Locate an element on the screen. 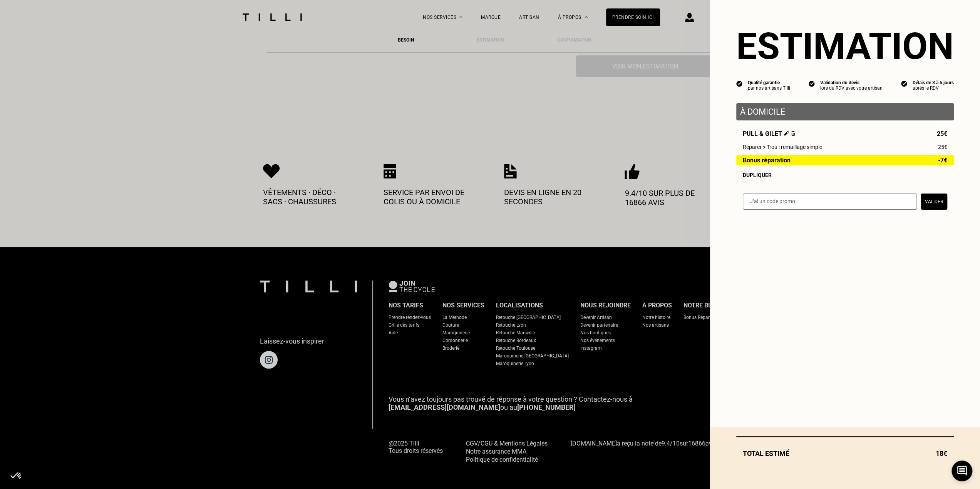 The width and height of the screenshot is (980, 489). div: Dupliquer is located at coordinates (845, 175).